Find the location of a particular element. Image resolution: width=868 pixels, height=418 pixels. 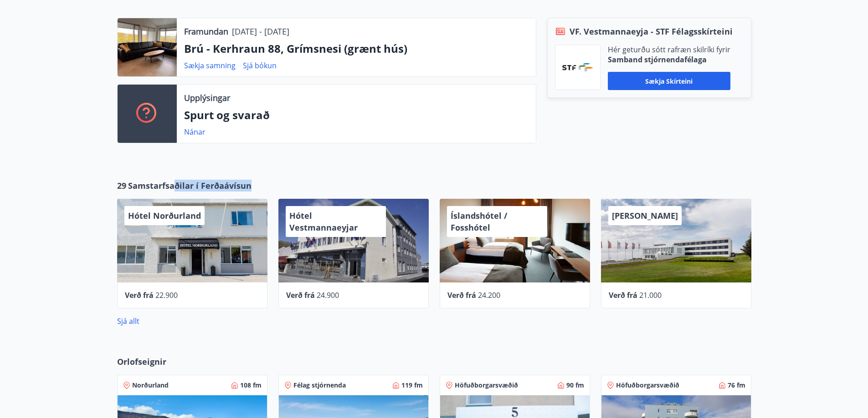

span: 24.900 is located at coordinates (328, 296).